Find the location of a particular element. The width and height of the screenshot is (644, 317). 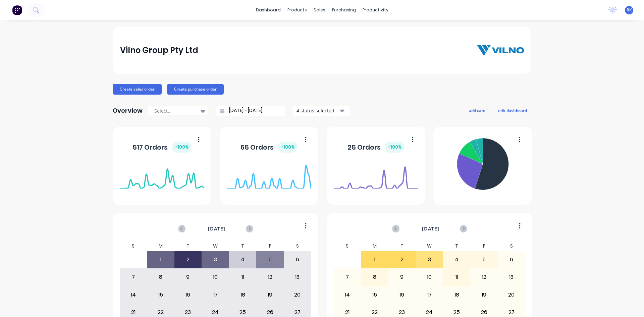

div: sales is located at coordinates (319, 10).